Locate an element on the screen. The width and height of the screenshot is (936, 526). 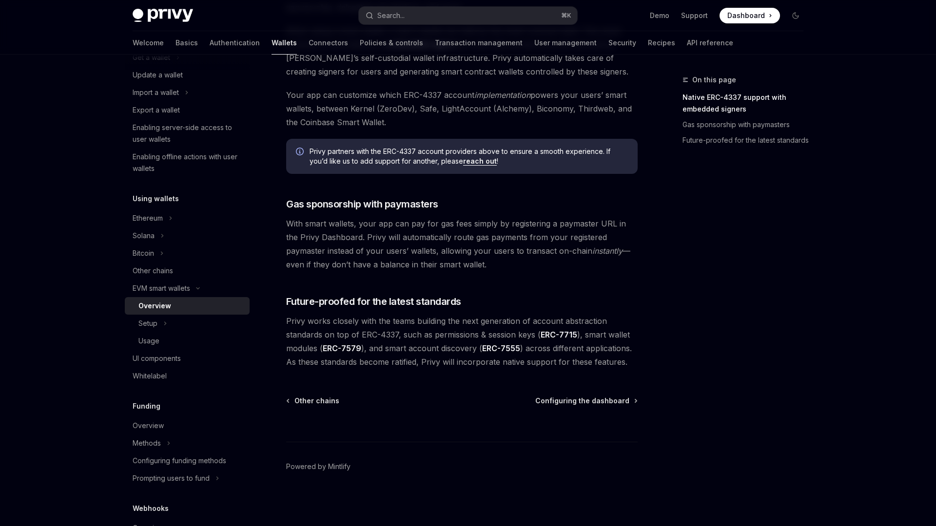
div: Configuring funding methods is located at coordinates (179, 461).